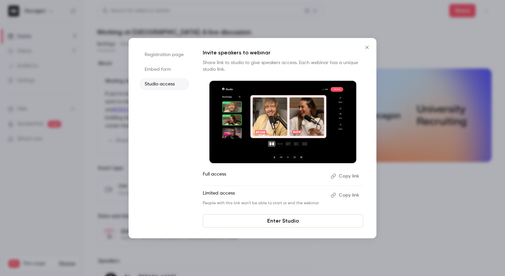 The image size is (505, 276). Describe the element at coordinates (367, 47) in the screenshot. I see `button: Close` at that location.